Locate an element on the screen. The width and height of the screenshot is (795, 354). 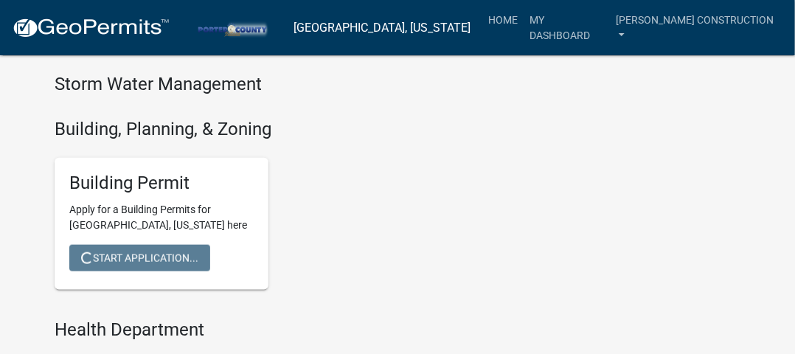
img: Porter County, Indiana is located at coordinates (232, 27).